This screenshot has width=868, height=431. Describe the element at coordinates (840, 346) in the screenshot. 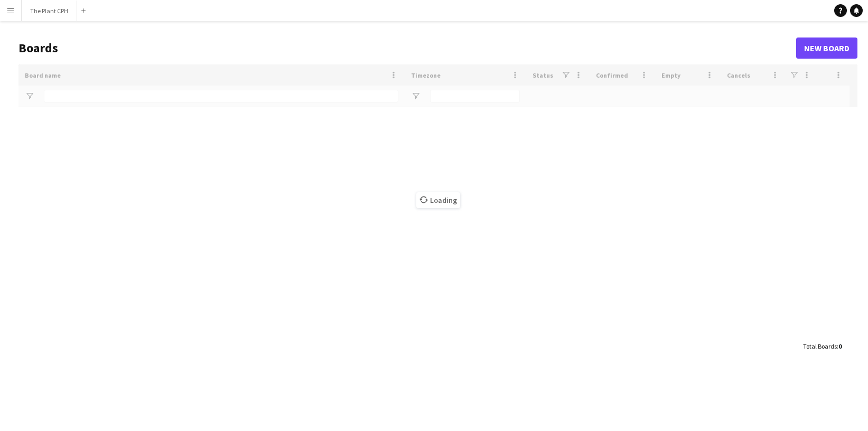

I see `span: 0` at that location.